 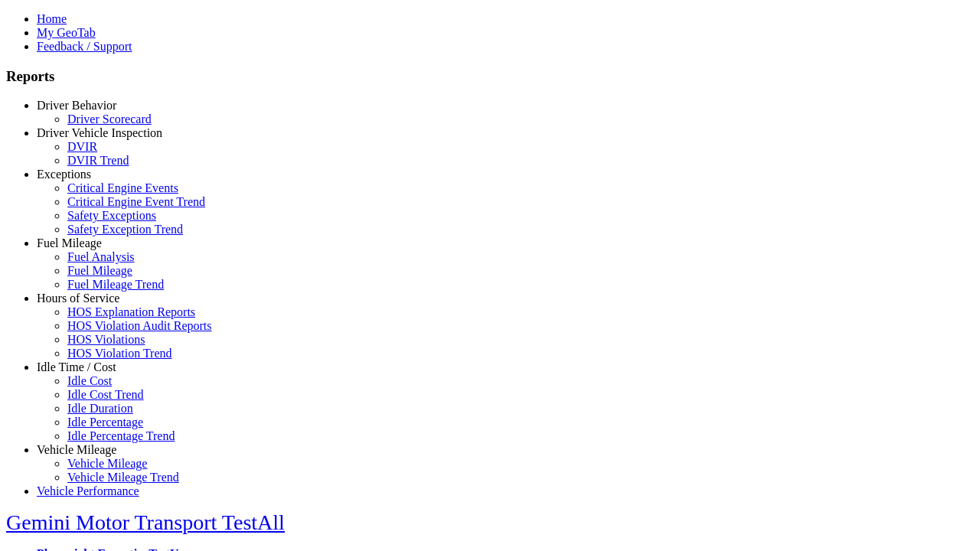 I want to click on a: HOS Explanation Reports, so click(x=131, y=311).